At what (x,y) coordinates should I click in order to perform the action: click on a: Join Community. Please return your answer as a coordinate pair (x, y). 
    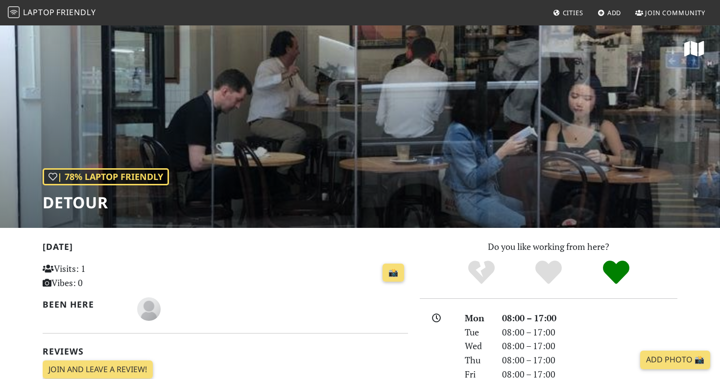
    Looking at the image, I should click on (670, 13).